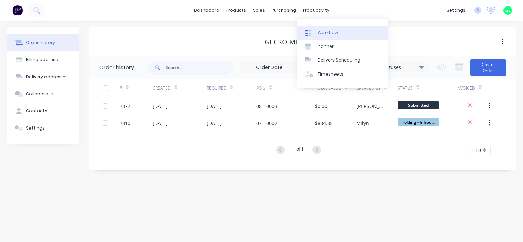  What do you see at coordinates (266, 123) in the screenshot?
I see `div: 07 - 0002` at bounding box center [266, 123].